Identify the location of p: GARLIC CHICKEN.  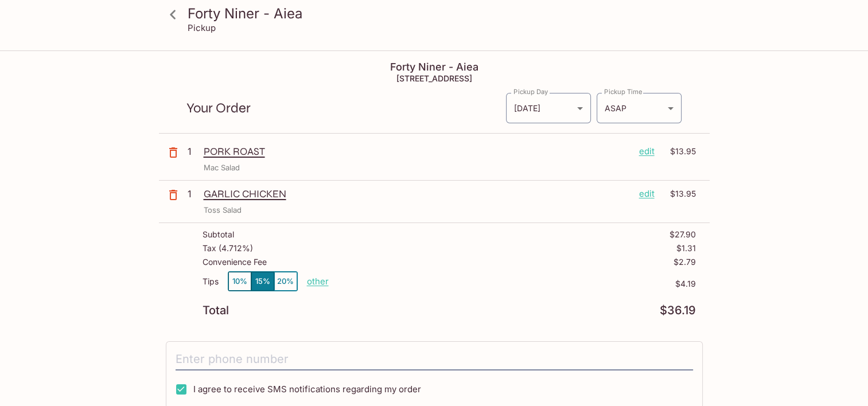
(416, 194).